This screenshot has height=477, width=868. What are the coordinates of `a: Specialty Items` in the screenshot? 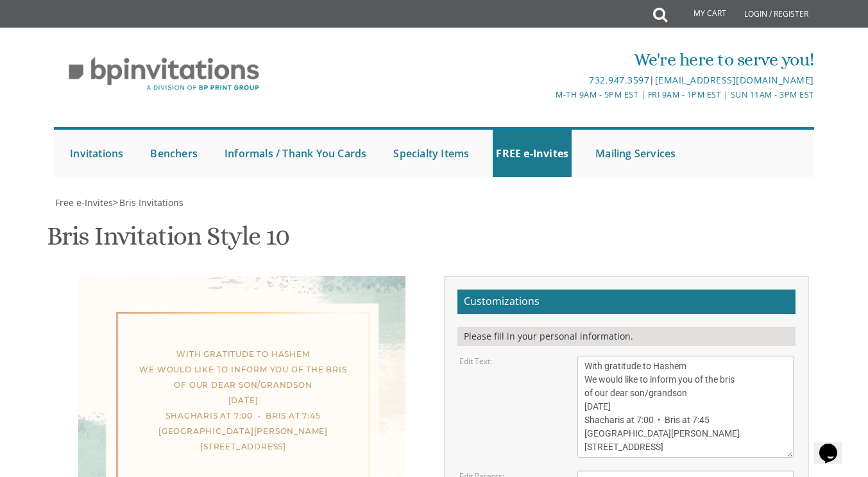 It's located at (431, 154).